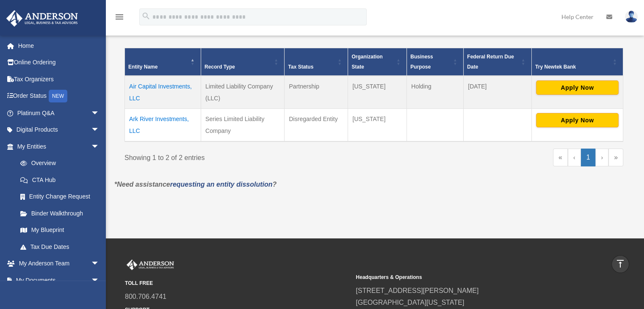 Image resolution: width=644 pixels, height=309 pixels. What do you see at coordinates (59, 45) in the screenshot?
I see `a: Home` at bounding box center [59, 45].